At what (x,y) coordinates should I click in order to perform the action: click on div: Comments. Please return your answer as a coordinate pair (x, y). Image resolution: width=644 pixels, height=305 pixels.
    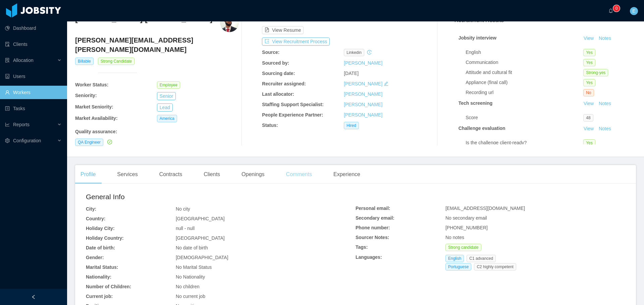
    Looking at the image, I should click on (299, 174).